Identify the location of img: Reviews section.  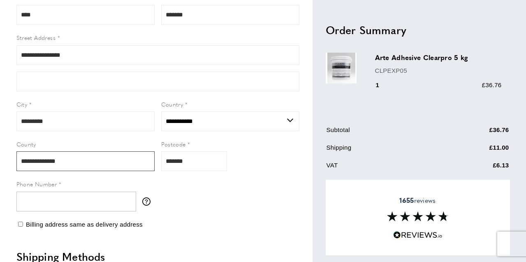
(418, 216).